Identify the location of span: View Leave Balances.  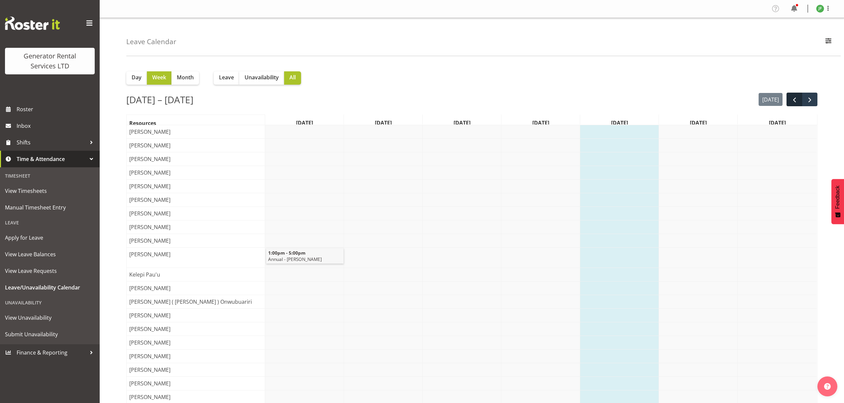
(50, 254).